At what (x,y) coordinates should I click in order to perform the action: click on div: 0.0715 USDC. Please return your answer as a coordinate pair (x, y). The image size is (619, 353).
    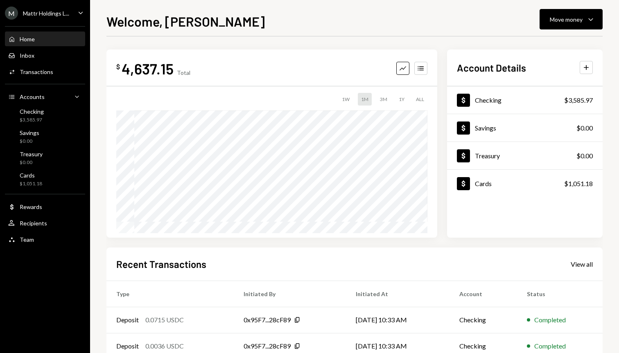
    Looking at the image, I should click on (165, 320).